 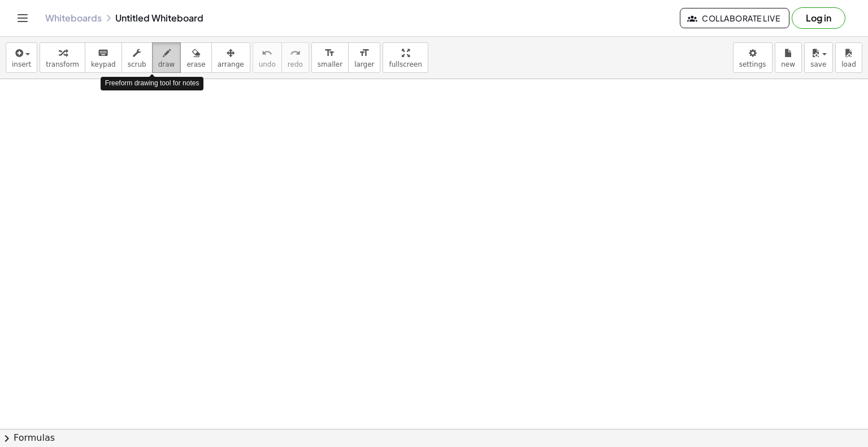 I want to click on button: scrub, so click(x=137, y=57).